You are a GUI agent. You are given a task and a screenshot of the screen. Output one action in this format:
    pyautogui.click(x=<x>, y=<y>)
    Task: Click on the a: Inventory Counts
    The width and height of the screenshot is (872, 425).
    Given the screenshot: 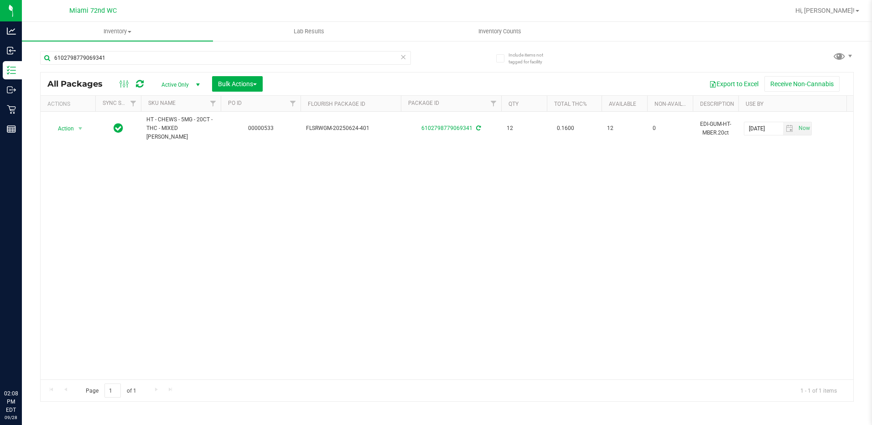 What is the action you would take?
    pyautogui.click(x=500, y=31)
    